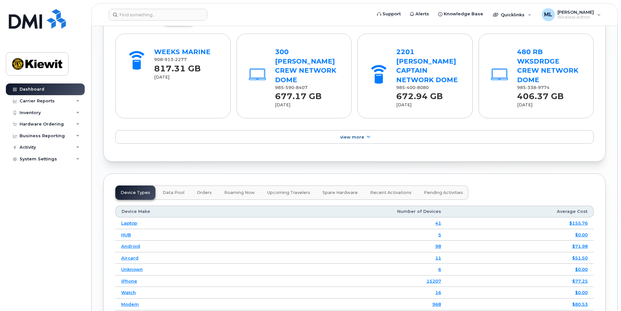  Describe the element at coordinates (512, 15) in the screenshot. I see `div: Quicklinks` at that location.